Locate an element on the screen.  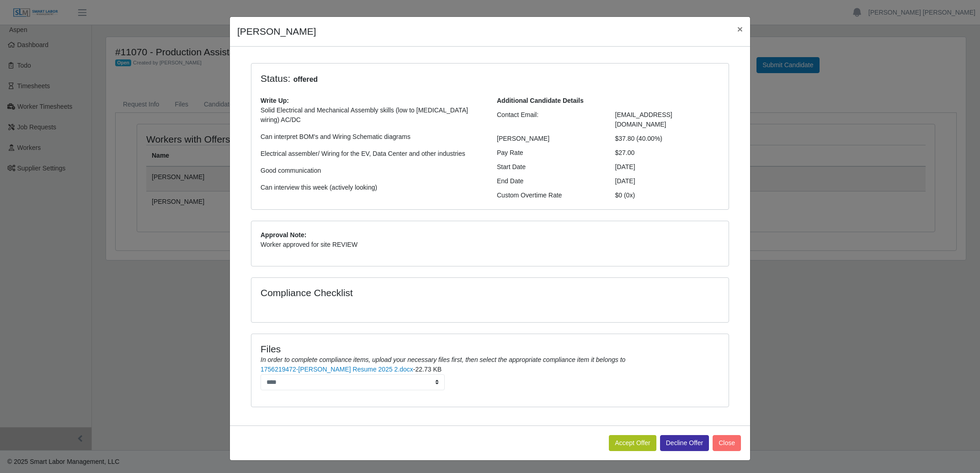
b: Approval Note: is located at coordinates (283, 235).